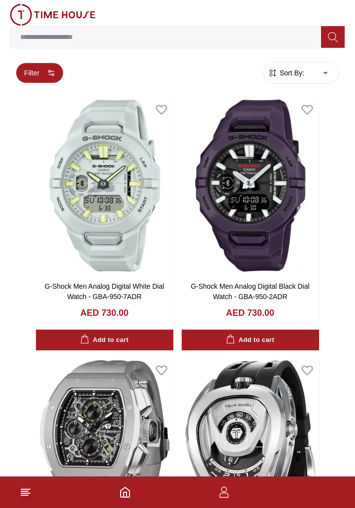 The width and height of the screenshot is (355, 508). I want to click on a: Home, so click(125, 493).